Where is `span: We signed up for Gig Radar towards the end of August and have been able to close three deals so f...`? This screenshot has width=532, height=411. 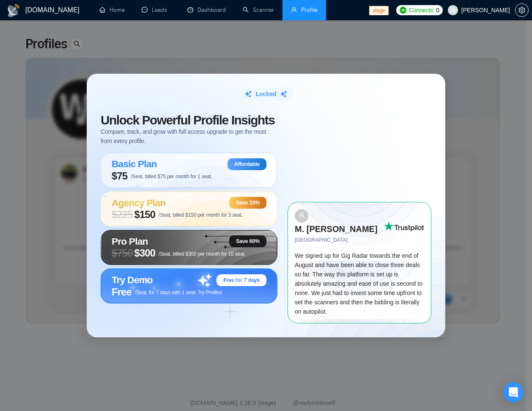 span: We signed up for Gig Radar towards the end of August and have been able to close three deals so f... is located at coordinates (358, 284).